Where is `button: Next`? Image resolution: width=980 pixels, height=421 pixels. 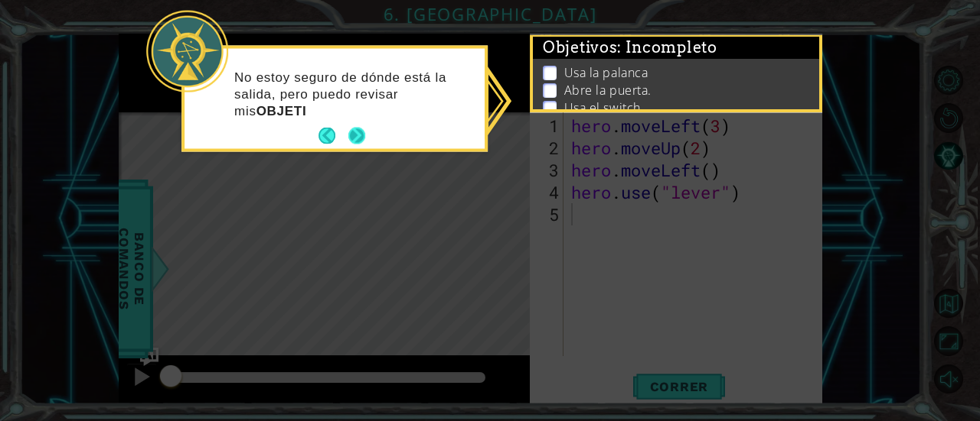
button: Next is located at coordinates (357, 136).